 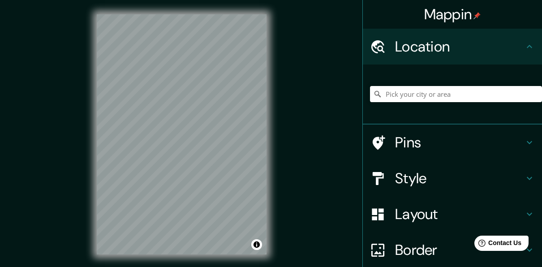 I want to click on h4: Location, so click(x=460, y=47).